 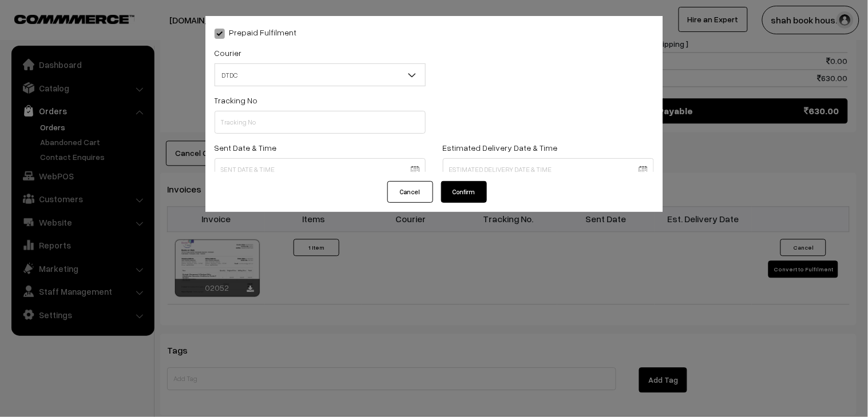 I want to click on label: Courier, so click(x=228, y=53).